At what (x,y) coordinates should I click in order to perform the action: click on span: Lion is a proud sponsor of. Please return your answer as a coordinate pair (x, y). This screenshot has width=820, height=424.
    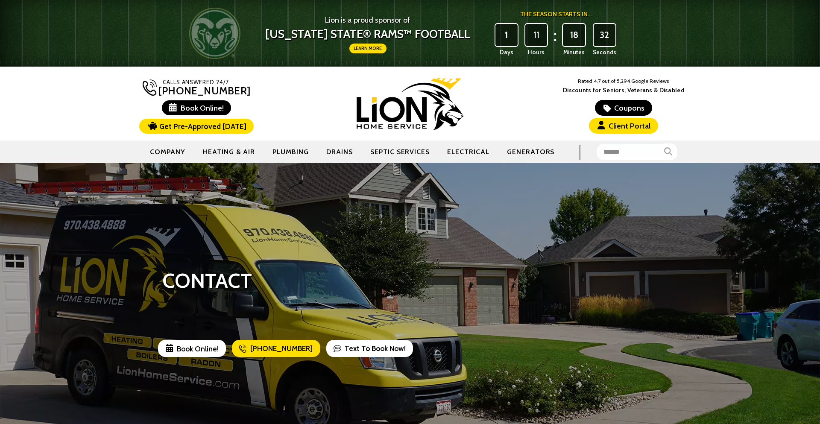
    Looking at the image, I should click on (368, 20).